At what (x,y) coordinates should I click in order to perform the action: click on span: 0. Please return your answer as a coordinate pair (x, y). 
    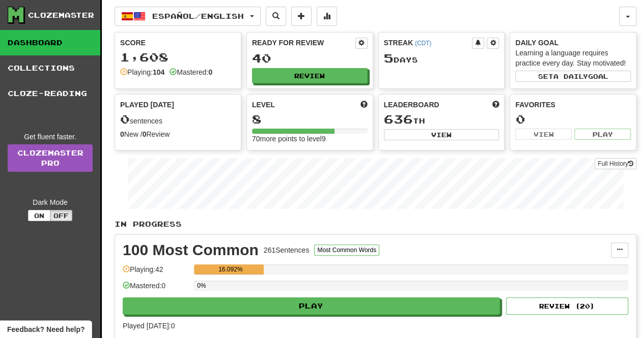
    Looking at the image, I should click on (125, 119).